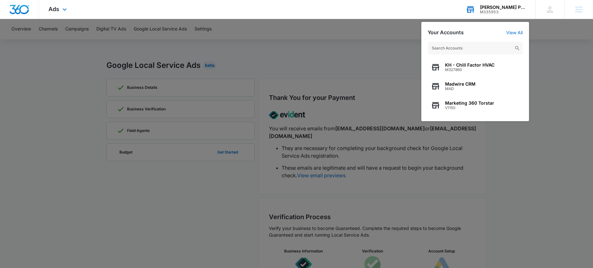  I want to click on div: account name, so click(503, 7).